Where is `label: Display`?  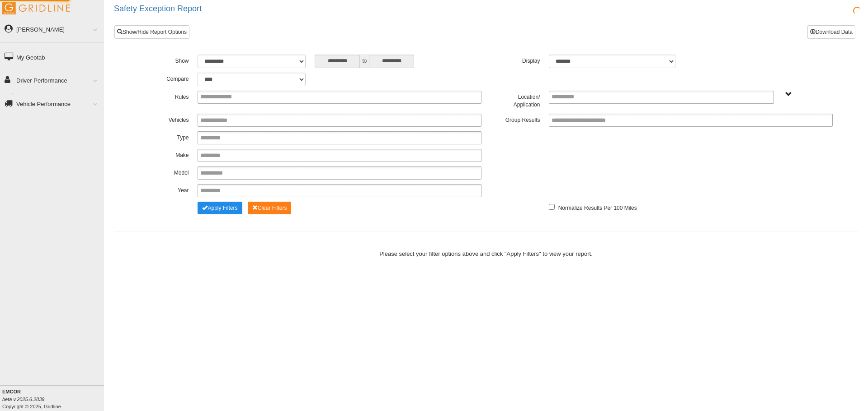
label: Display is located at coordinates (515, 60).